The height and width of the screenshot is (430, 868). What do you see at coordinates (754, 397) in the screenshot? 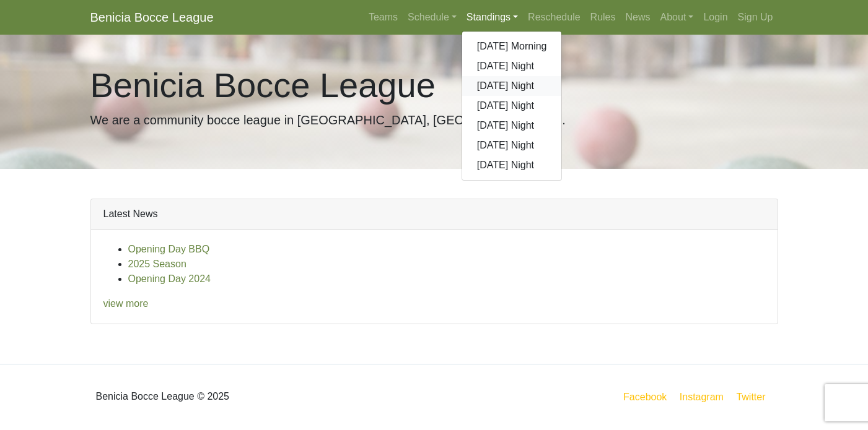
I see `a: Twitter` at bounding box center [754, 397].